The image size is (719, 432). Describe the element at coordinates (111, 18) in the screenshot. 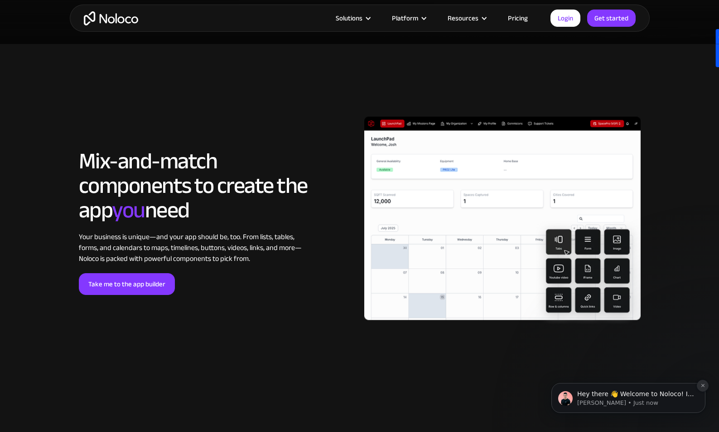

I see `a: home` at that location.